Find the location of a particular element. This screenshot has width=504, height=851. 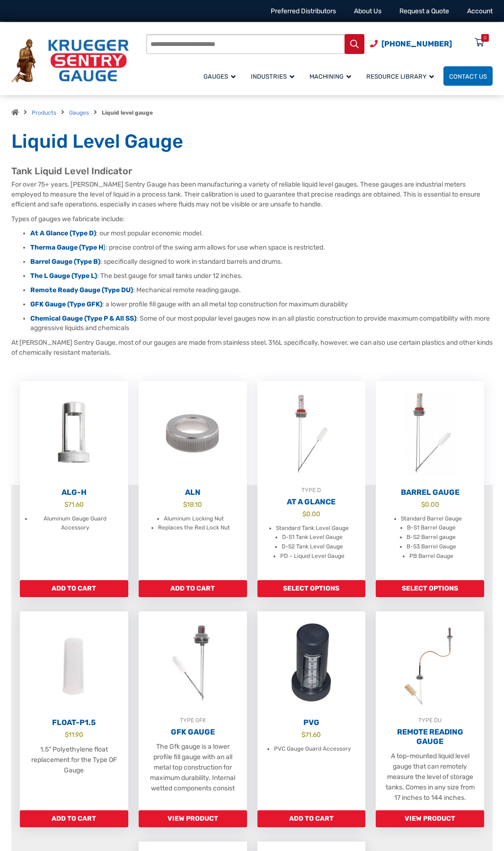

strong: Chemical Gauge (Type P & All SS) is located at coordinates (83, 318).